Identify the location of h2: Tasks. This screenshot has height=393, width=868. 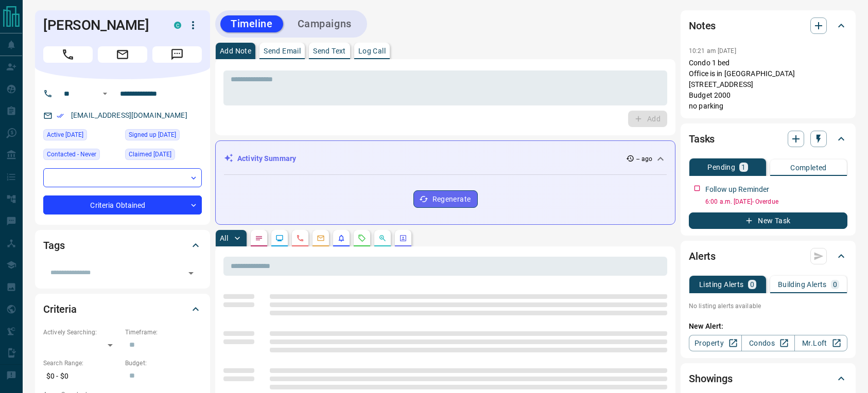
(702, 139).